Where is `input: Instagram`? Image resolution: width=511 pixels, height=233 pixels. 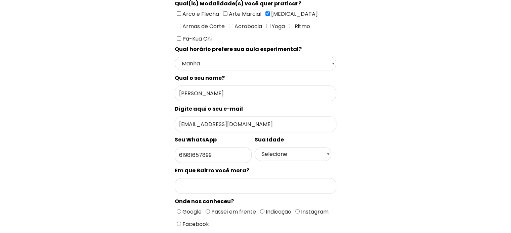 input: Instagram is located at coordinates (297, 212).